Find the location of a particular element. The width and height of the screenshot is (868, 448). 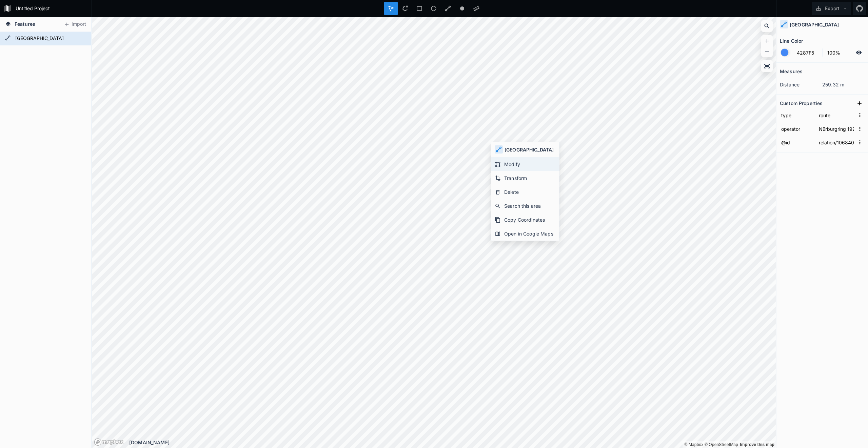

div: Modify is located at coordinates (525, 164).